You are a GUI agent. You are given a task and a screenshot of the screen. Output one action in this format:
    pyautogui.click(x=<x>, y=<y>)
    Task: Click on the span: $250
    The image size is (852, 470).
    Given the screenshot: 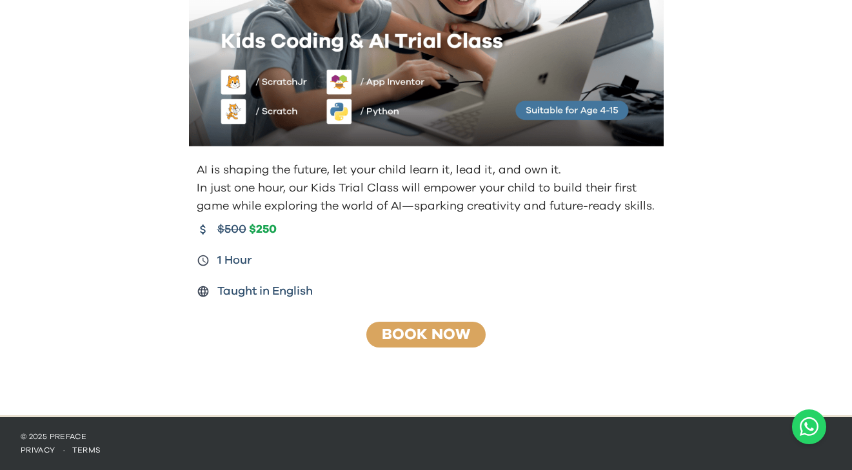 What is the action you would take?
    pyautogui.click(x=262, y=230)
    